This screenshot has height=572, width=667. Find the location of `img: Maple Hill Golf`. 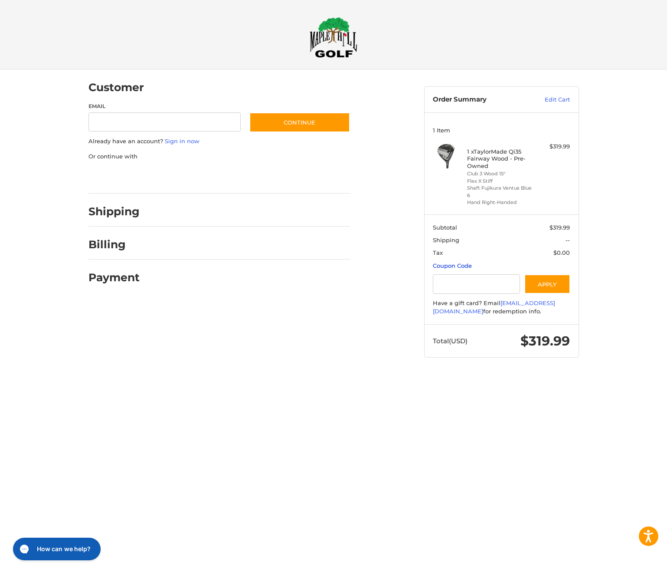

img: Maple Hill Golf is located at coordinates (334, 37).